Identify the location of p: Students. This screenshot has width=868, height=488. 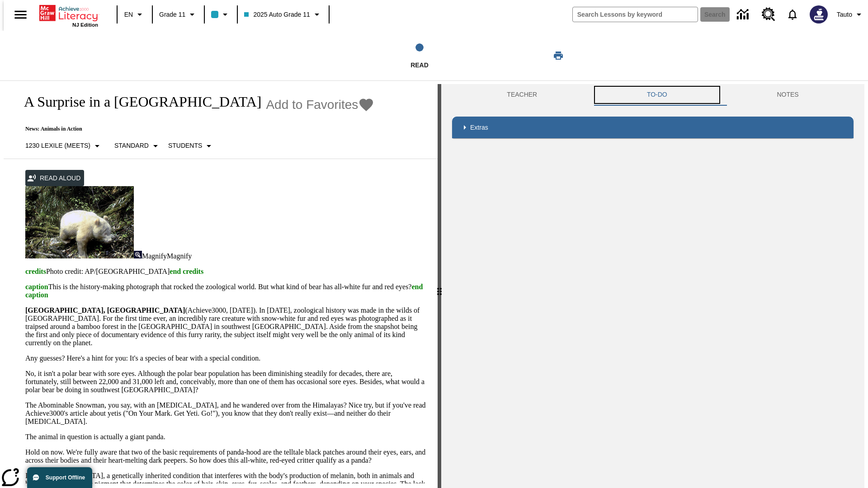
(185, 145).